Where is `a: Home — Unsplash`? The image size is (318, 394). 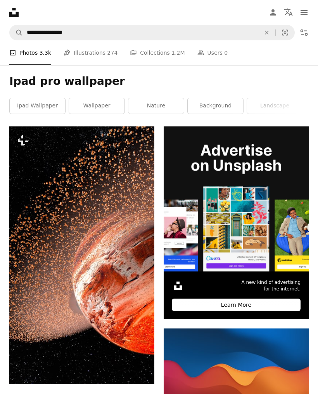
a: Home — Unsplash is located at coordinates (14, 12).